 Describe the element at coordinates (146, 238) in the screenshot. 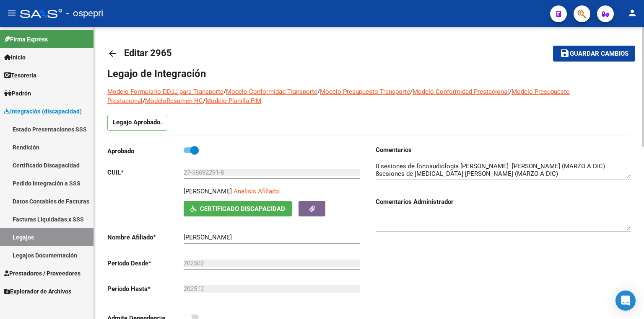

I see `p: Nombre Afiliado` at that location.